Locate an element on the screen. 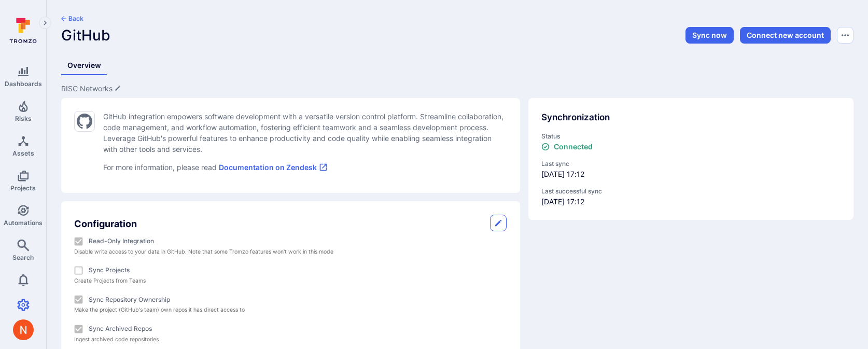 This screenshot has width=868, height=349. p: Ingest archived code repositories is located at coordinates (290, 339).